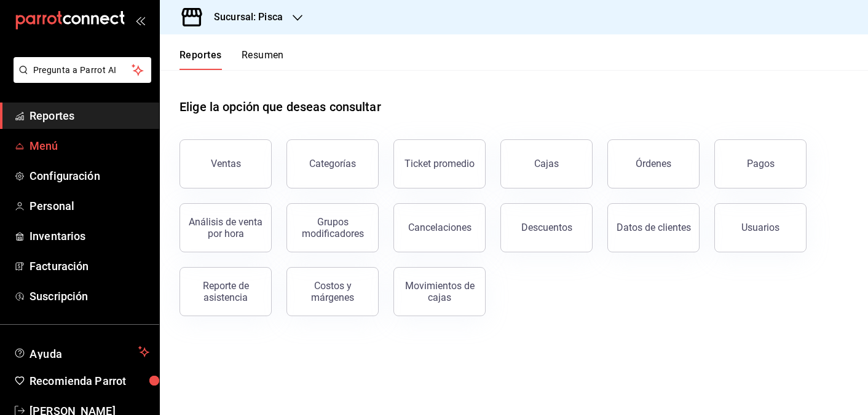  I want to click on a: Cajas, so click(546, 164).